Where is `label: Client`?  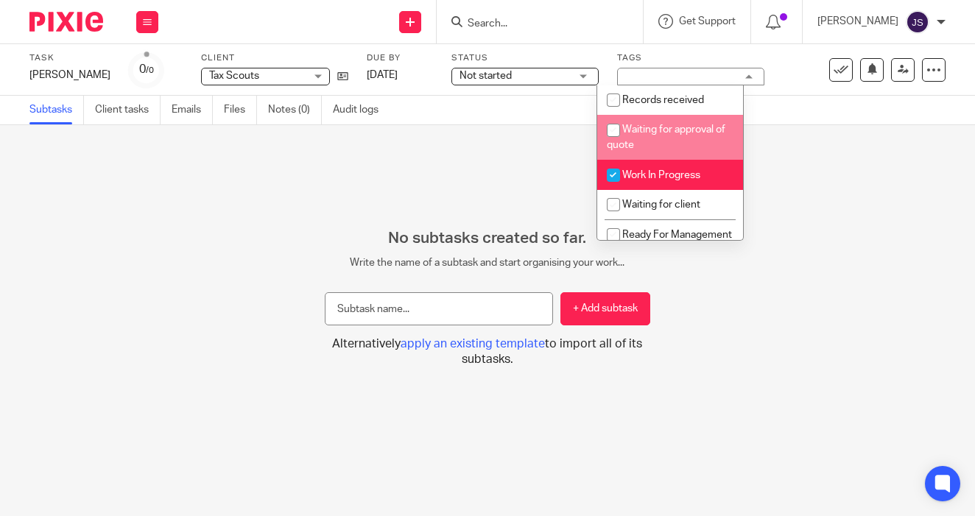
label: Client is located at coordinates (275, 58).